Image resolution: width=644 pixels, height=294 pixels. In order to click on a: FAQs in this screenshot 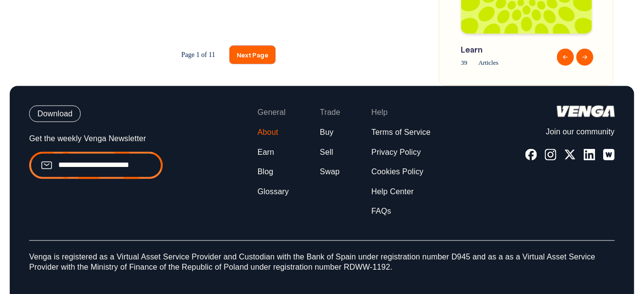, I will do `click(381, 212)`.